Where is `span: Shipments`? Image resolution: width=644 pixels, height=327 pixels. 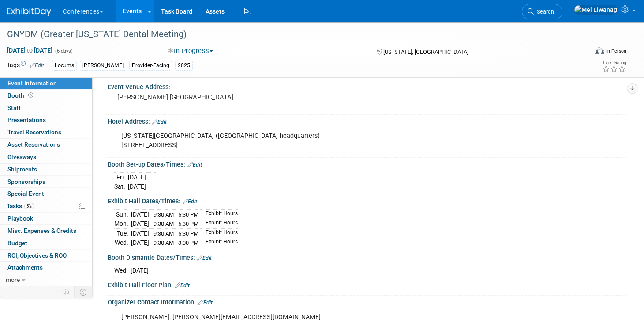
span: Shipments is located at coordinates (22, 169).